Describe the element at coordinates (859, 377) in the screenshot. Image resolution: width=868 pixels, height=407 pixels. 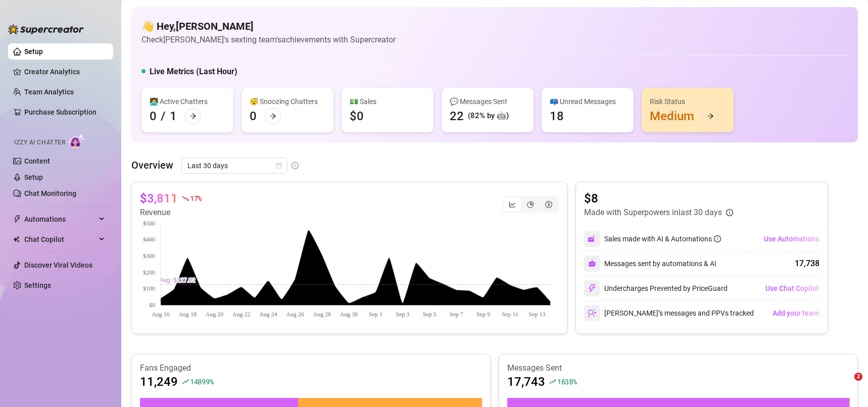
I see `span: 2` at that location.